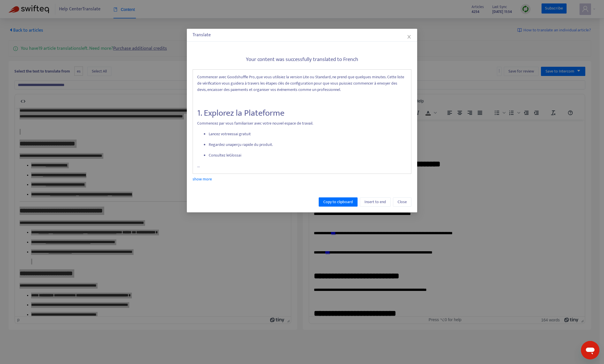  I want to click on p: Lancez votre, so click(308, 134).